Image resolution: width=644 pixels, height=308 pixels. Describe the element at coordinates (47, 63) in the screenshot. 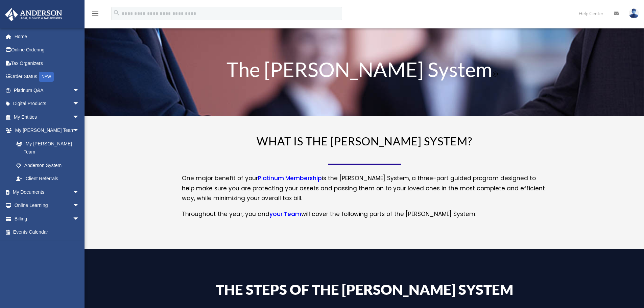

I see `a: Tax Organizers` at that location.